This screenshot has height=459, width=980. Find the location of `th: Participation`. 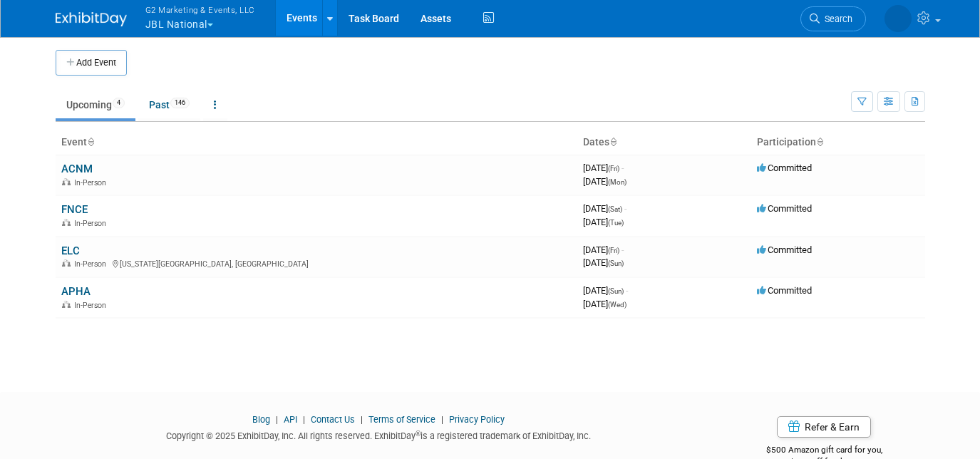

th: Participation is located at coordinates (838, 143).